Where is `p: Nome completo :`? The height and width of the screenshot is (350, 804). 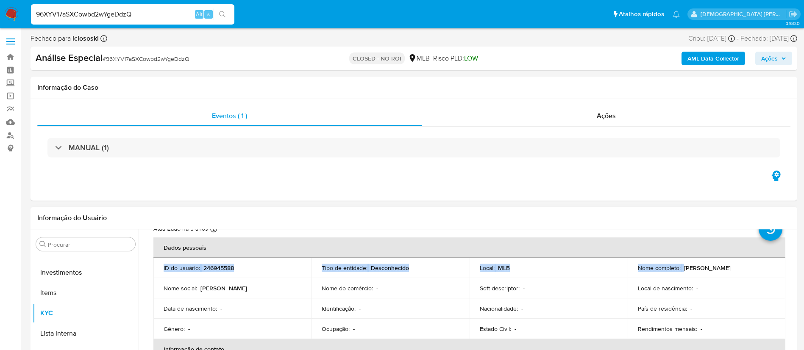
p: Nome completo : is located at coordinates (659, 268).